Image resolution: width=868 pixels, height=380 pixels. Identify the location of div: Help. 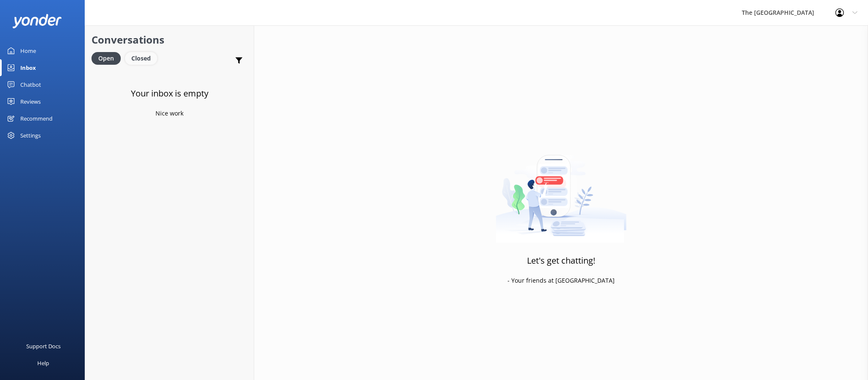
(44, 363).